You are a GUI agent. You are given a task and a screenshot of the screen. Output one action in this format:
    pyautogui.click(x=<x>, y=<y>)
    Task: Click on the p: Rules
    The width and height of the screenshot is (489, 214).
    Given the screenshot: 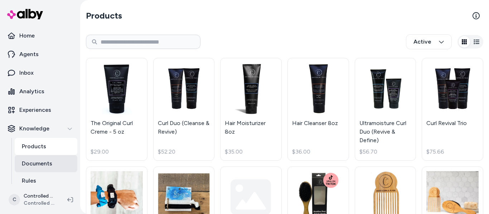 What is the action you would take?
    pyautogui.click(x=29, y=181)
    